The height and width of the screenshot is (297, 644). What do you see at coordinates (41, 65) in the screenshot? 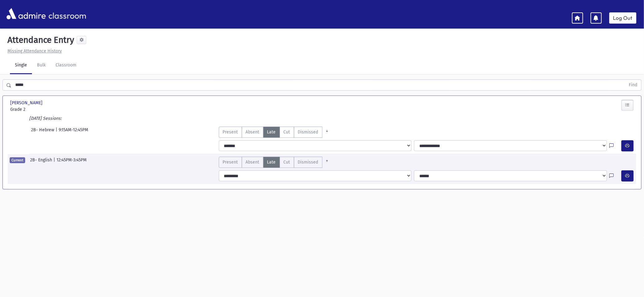
I see `a: Bulk` at bounding box center [41, 65].